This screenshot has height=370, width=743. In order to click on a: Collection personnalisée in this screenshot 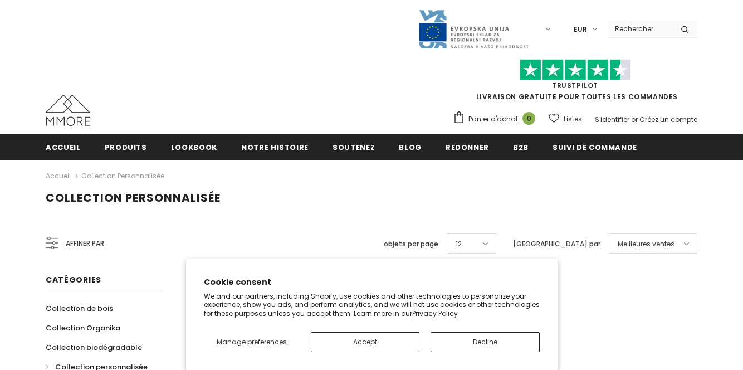, I will do `click(123, 176)`.